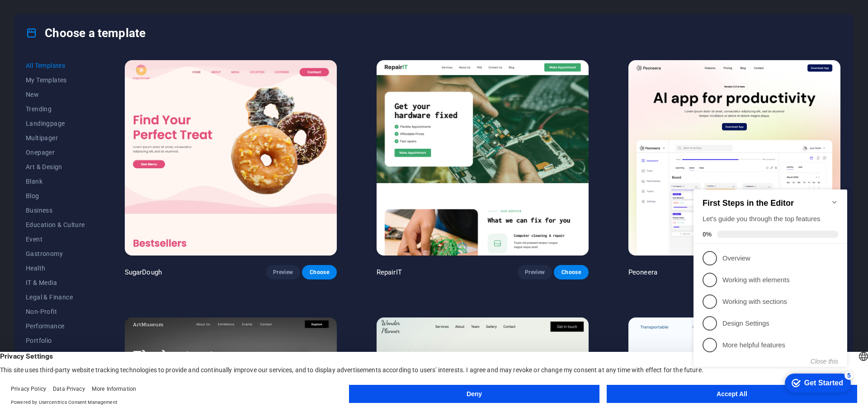 This screenshot has width=868, height=412. Describe the element at coordinates (159, 199) in the screenshot. I see `div: 5` at that location.